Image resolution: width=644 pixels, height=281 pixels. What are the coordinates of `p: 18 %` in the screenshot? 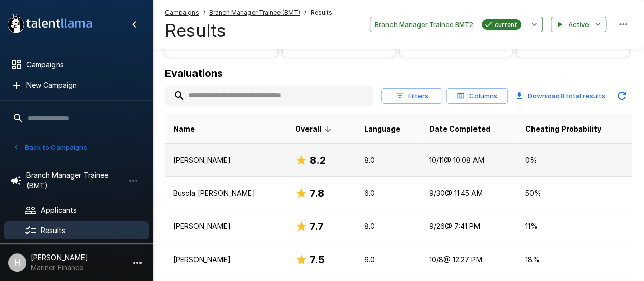 It's located at (574, 260).